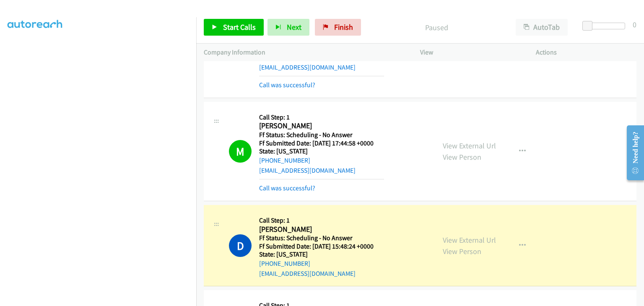 This screenshot has height=306, width=644. I want to click on p: Actions, so click(586, 52).